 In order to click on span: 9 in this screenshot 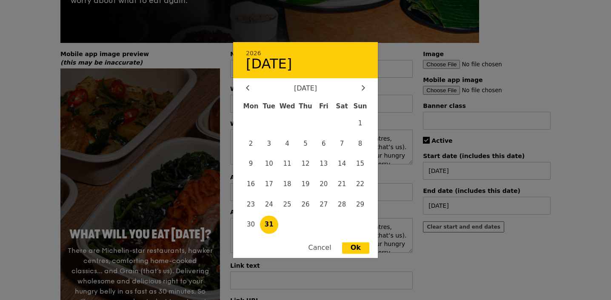, I will do `click(251, 164)`.